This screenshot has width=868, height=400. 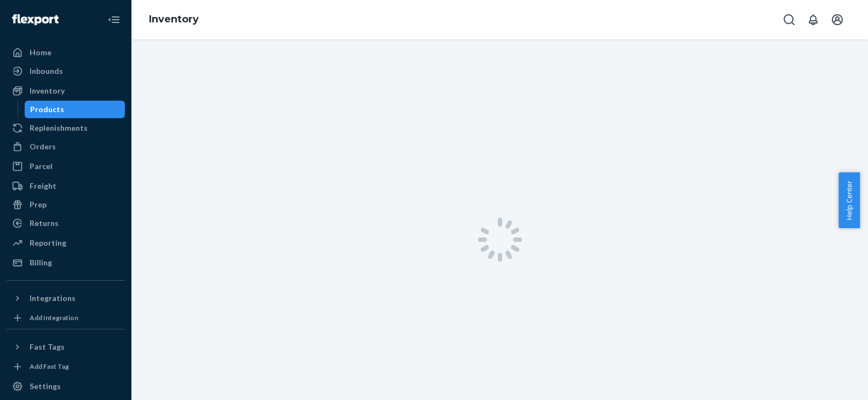 What do you see at coordinates (813, 20) in the screenshot?
I see `button: Open notifications` at bounding box center [813, 20].